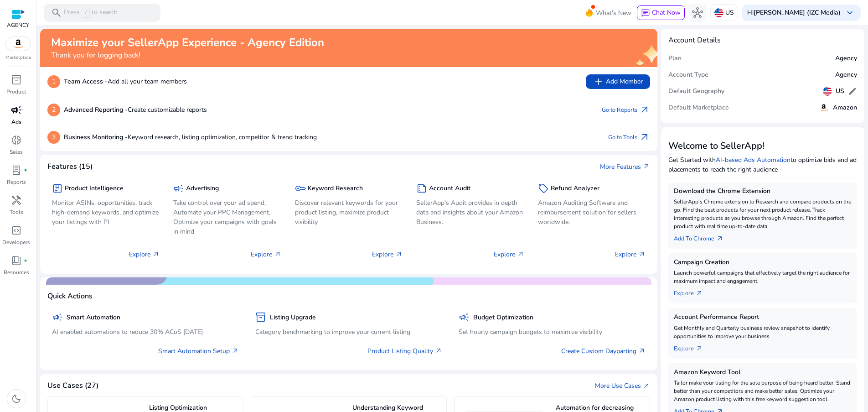  I want to click on span: lab_profile, so click(16, 170).